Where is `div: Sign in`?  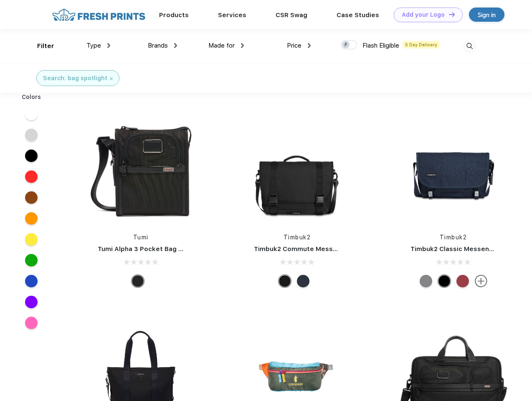
div: Sign in is located at coordinates (487, 15).